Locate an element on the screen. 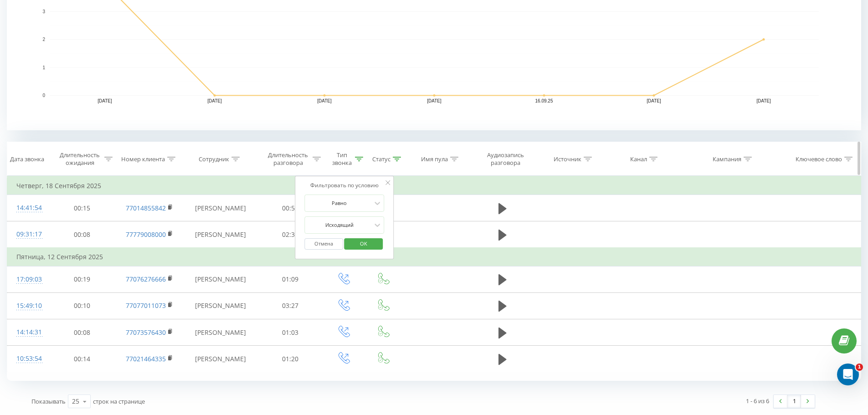  button: OK is located at coordinates (363, 244).